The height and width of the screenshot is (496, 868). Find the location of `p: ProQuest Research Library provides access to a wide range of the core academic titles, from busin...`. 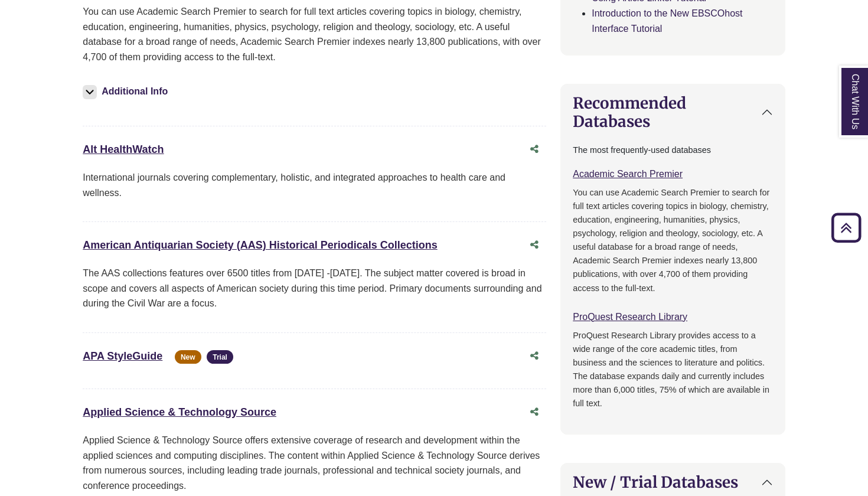

p: ProQuest Research Library provides access to a wide range of the core academic titles, from busin... is located at coordinates (673, 369).